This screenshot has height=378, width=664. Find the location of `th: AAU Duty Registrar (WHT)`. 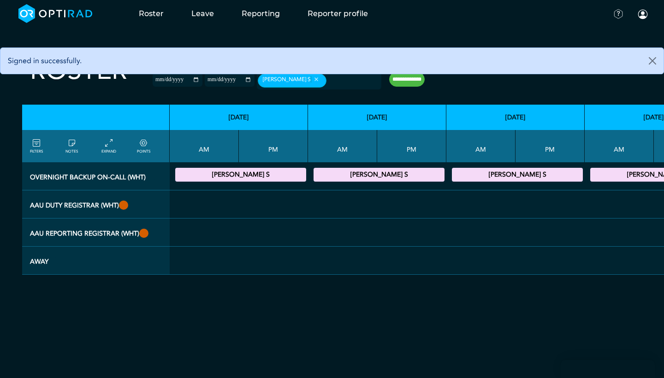

th: AAU Duty Registrar (WHT) is located at coordinates (96, 204).